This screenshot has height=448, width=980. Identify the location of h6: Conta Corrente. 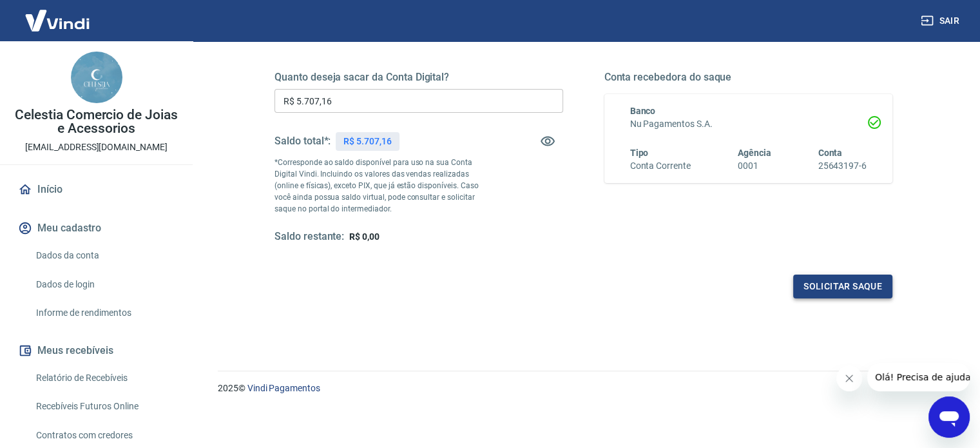
(660, 165).